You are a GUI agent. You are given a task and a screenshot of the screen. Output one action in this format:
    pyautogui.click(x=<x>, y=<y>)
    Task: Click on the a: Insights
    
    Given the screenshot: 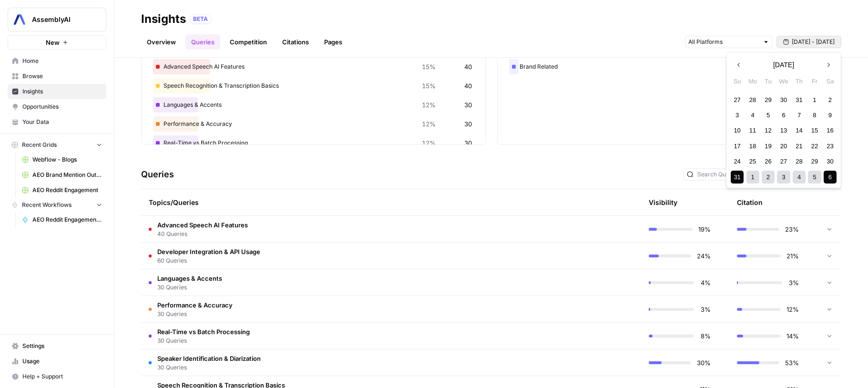 What is the action you would take?
    pyautogui.click(x=56, y=91)
    